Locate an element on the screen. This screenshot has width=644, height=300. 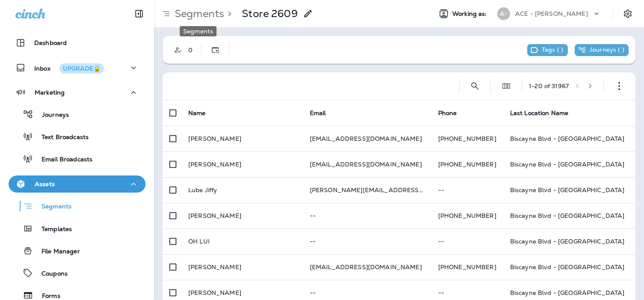
span: Name is located at coordinates (197, 113).